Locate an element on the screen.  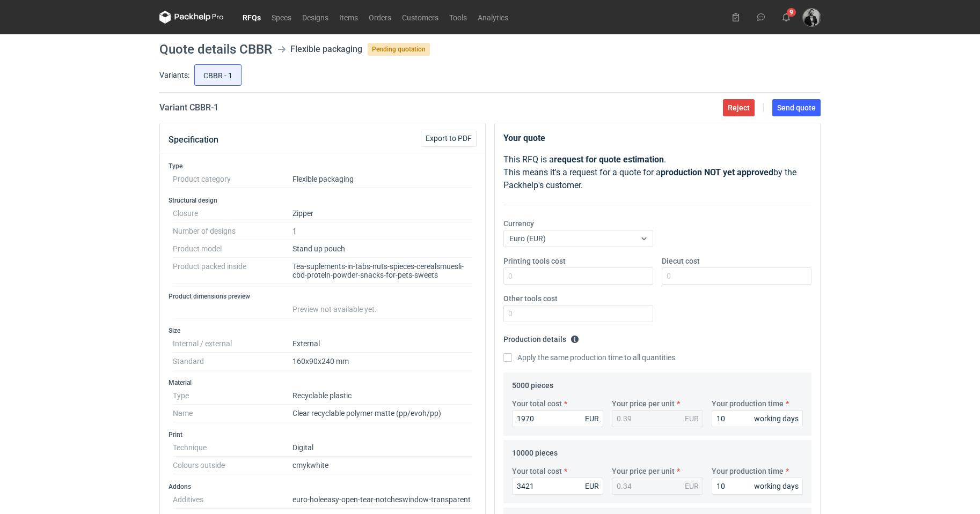
dd: Stand up pouch is located at coordinates (382, 248).